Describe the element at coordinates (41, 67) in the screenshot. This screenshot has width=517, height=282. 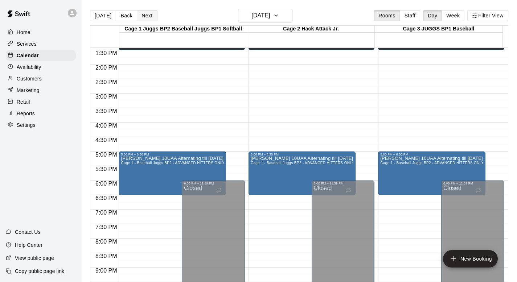
I see `a: Availability` at that location.